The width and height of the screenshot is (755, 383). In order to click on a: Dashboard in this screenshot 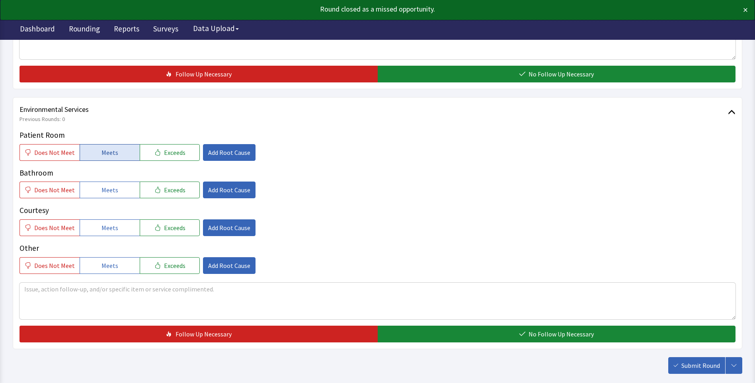, I will do `click(37, 30)`.